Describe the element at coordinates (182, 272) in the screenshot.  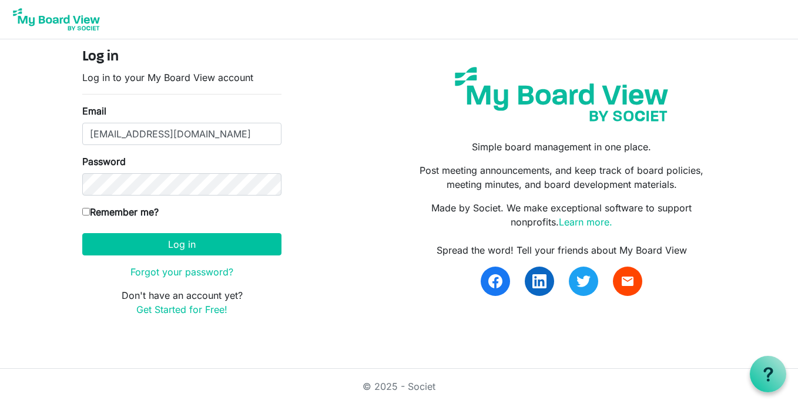
I see `a: Forgot your password?` at that location.